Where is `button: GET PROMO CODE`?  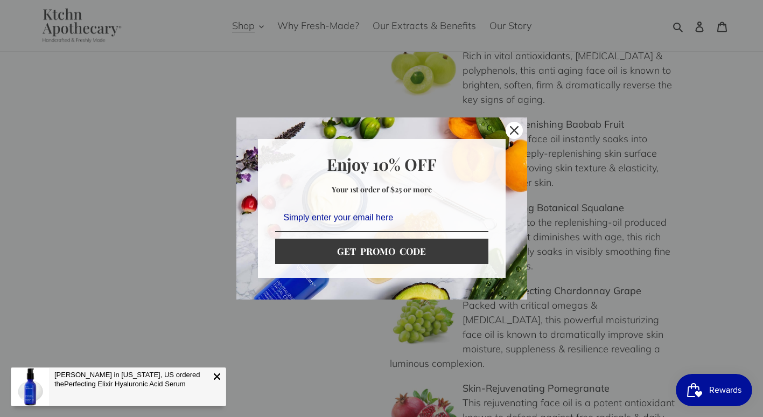 button: GET PROMO CODE is located at coordinates (382, 251).